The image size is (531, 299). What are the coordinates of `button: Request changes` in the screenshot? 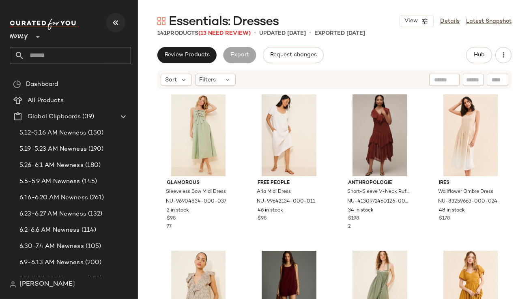 It's located at (293, 55).